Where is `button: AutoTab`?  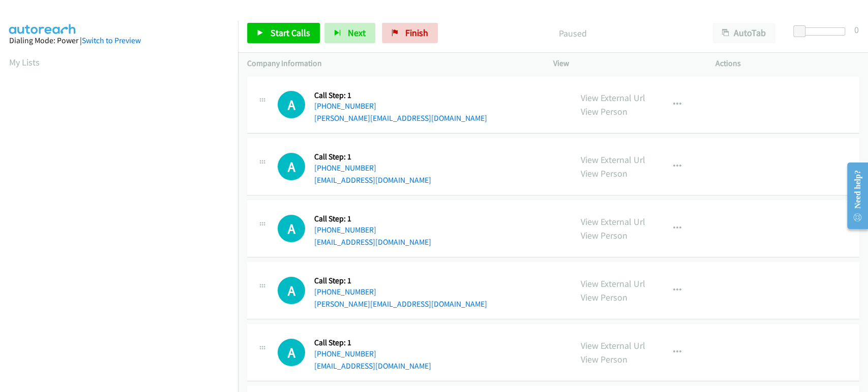 button: AutoTab is located at coordinates (744, 33).